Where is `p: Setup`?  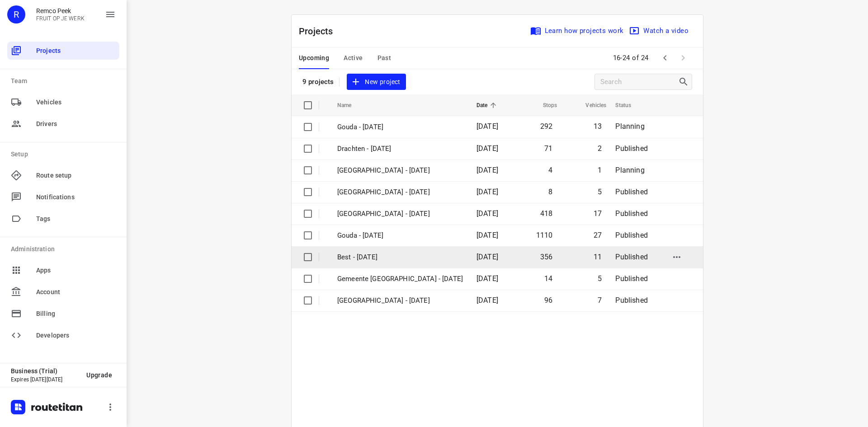 p: Setup is located at coordinates (65, 154).